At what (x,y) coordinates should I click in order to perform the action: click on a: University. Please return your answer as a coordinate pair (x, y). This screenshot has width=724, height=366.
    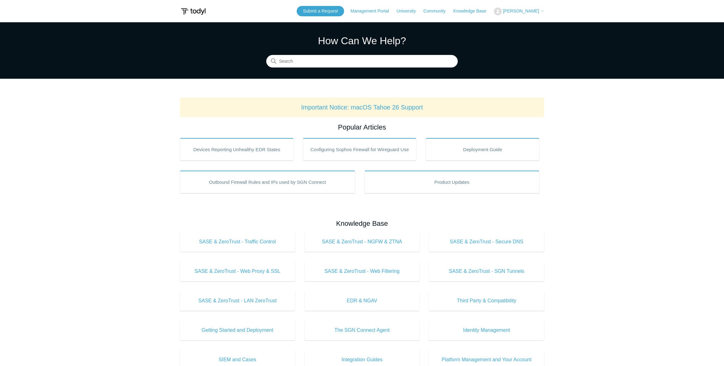
    Looking at the image, I should click on (409, 11).